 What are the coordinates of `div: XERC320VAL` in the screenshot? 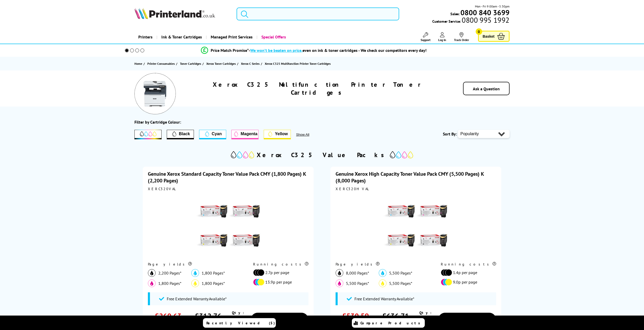 It's located at (228, 189).